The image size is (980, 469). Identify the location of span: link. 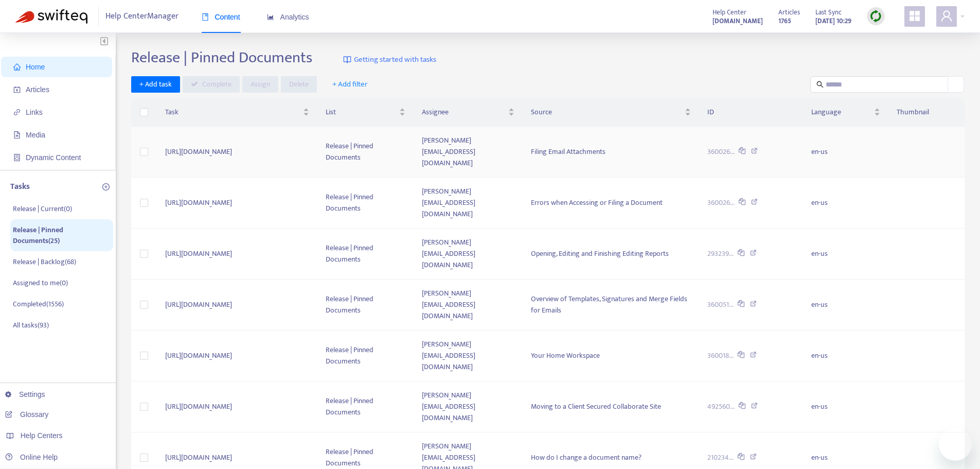
(17, 112).